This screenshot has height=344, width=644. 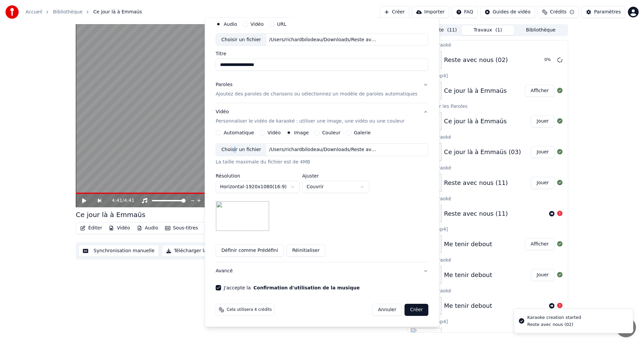 What do you see at coordinates (317, 94) in the screenshot?
I see `p: Ajoutez des paroles de chansons ou sélectionnez un modèle de paroles automatiques` at bounding box center [317, 94].